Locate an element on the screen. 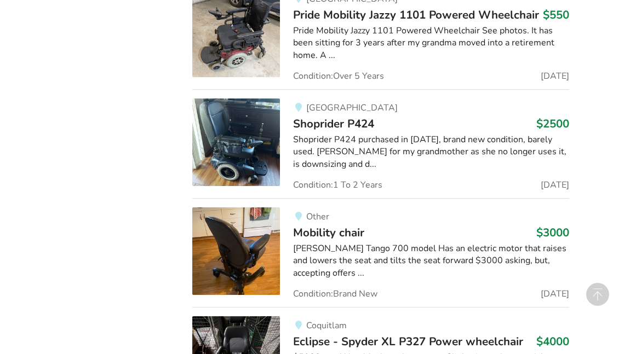  h3: $4000 is located at coordinates (553, 342).